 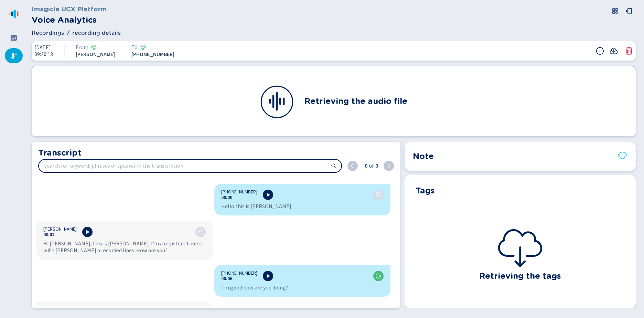 What do you see at coordinates (600, 51) in the screenshot?
I see `svg: info-circle` at bounding box center [600, 51].